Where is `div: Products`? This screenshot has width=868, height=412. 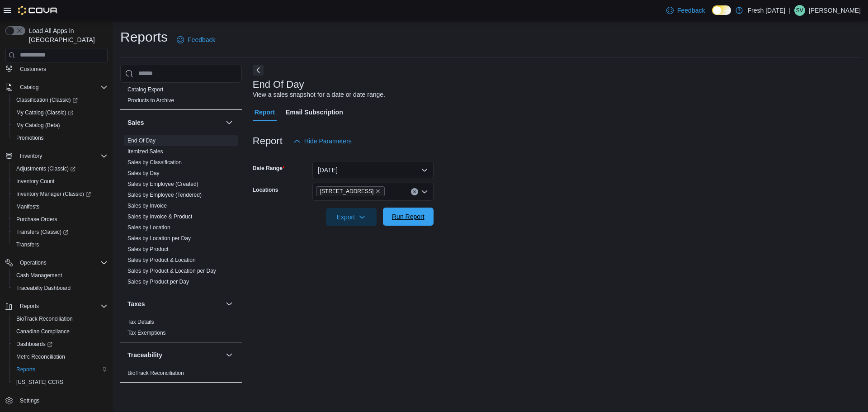 div: Products is located at coordinates (181, 97).